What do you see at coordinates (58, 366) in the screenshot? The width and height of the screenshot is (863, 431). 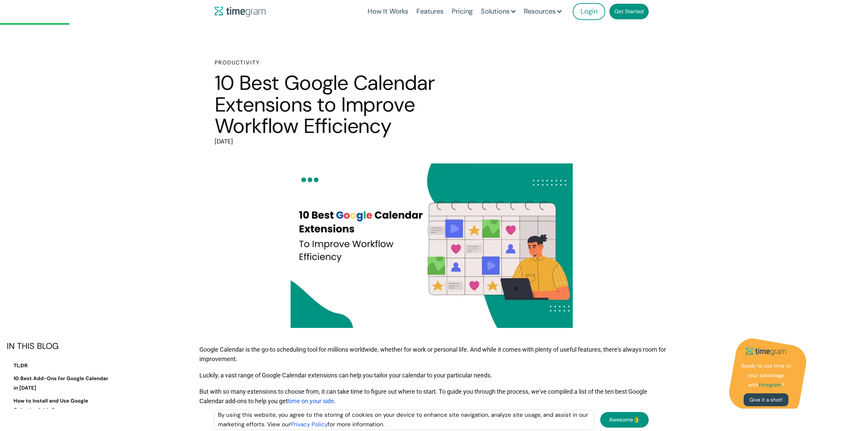 I see `a: TL;DR` at bounding box center [58, 366].